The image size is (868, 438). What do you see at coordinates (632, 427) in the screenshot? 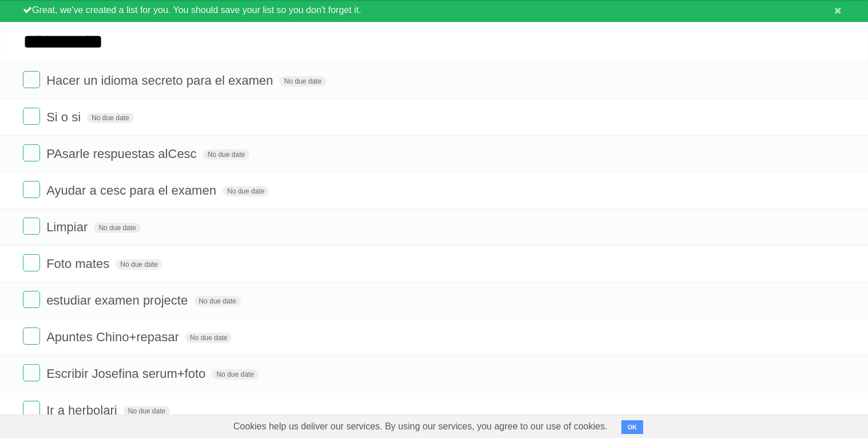
I see `button: OK` at bounding box center [632, 427].